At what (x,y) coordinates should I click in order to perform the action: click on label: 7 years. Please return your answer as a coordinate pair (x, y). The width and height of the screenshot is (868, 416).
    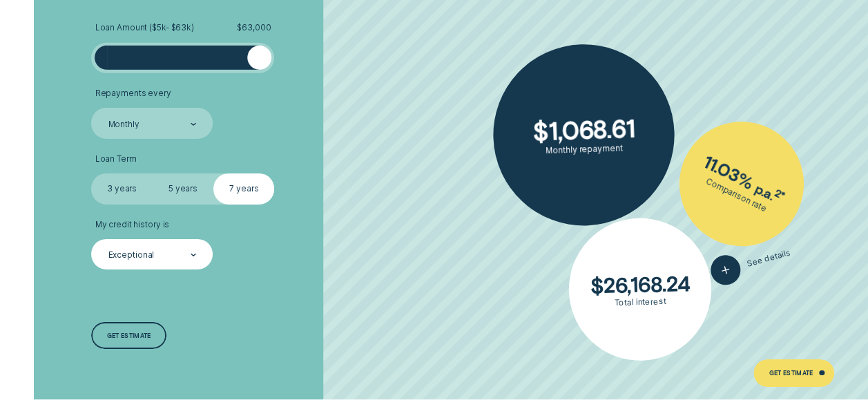
    Looking at the image, I should click on (244, 189).